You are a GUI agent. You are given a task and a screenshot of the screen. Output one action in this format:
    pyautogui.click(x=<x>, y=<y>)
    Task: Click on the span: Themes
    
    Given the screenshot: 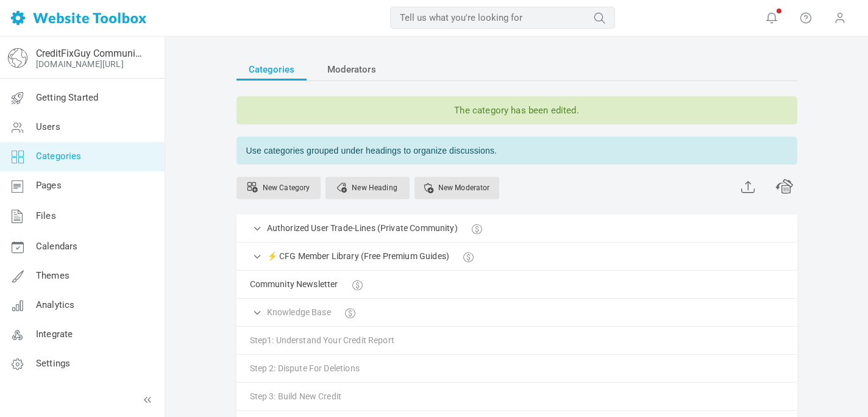 What is the action you would take?
    pyautogui.click(x=52, y=275)
    